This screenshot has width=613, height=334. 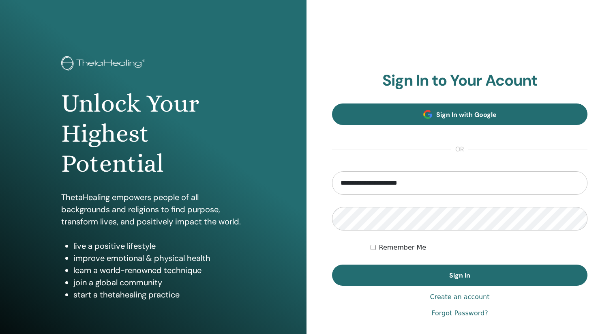 What do you see at coordinates (159, 258) in the screenshot?
I see `li: improve emotional & physical health` at bounding box center [159, 258].